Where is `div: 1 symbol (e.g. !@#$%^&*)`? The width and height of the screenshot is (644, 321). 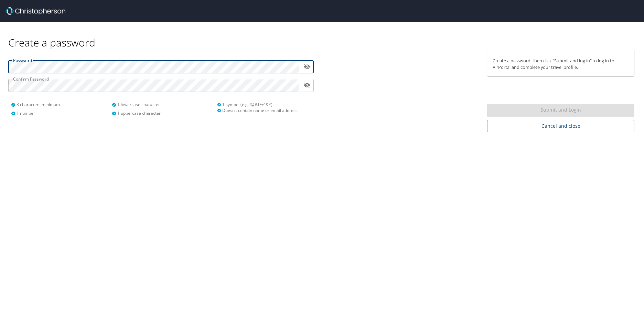
div: 1 symbol (e.g. !@#$%^&*) is located at coordinates (263, 104).